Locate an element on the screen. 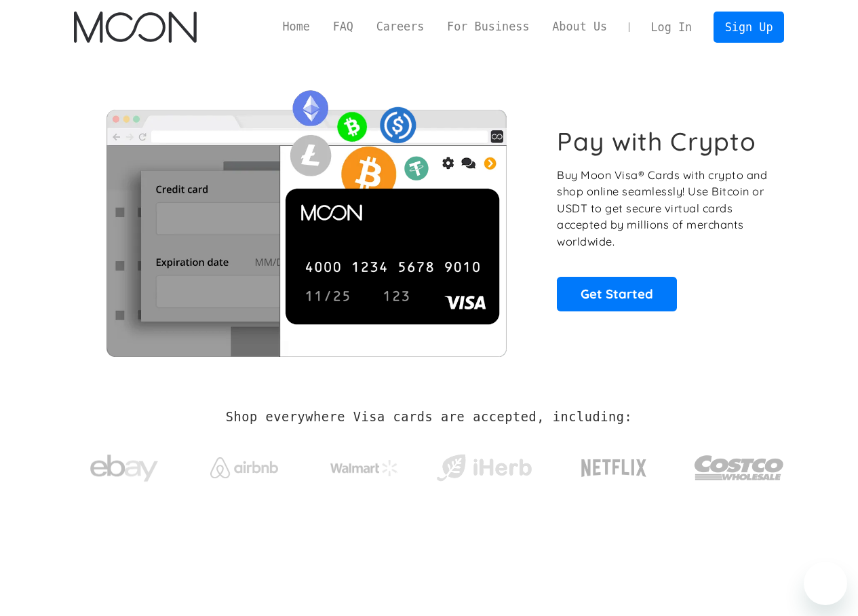 This screenshot has width=858, height=616. p: Buy Moon Visa® Cards with crypto and shop online seamlessly! Use Bitcoin or USDT to get secure vi... is located at coordinates (663, 208).